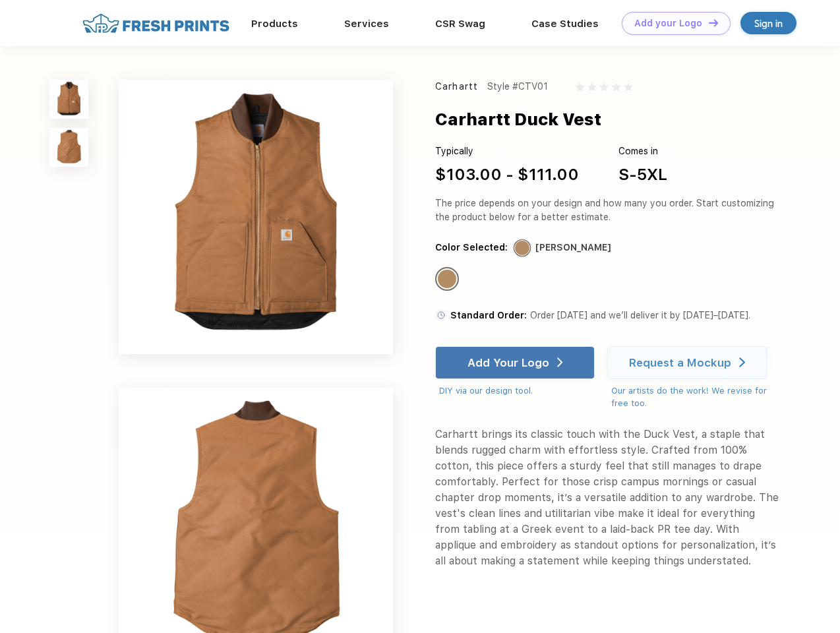  I want to click on img: func=resize&h=640, so click(256, 217).